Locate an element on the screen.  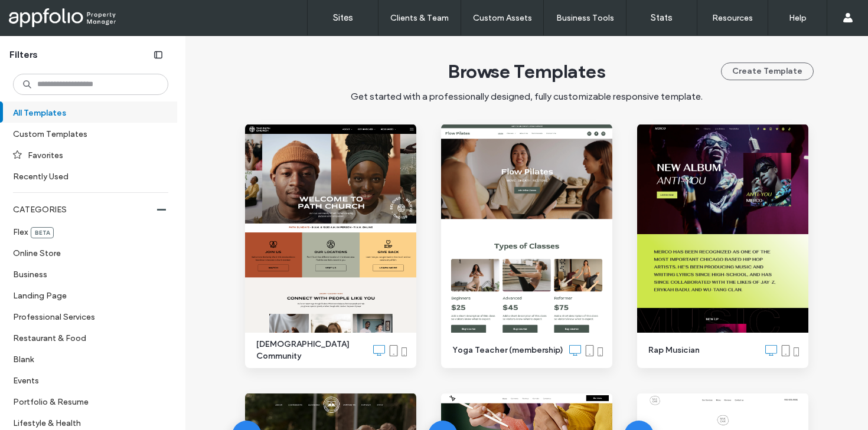
label: Portfolio & Resume is located at coordinates (85, 401).